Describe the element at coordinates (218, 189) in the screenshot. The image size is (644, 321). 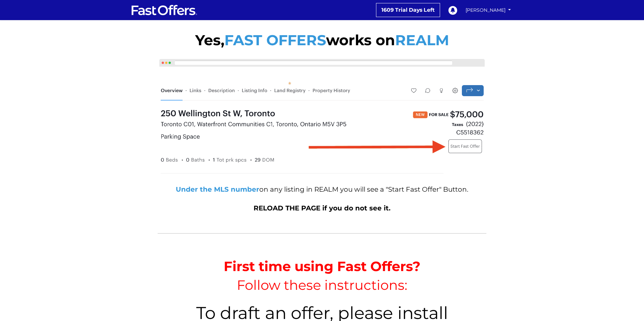
I see `strong: Under the MLS number` at that location.